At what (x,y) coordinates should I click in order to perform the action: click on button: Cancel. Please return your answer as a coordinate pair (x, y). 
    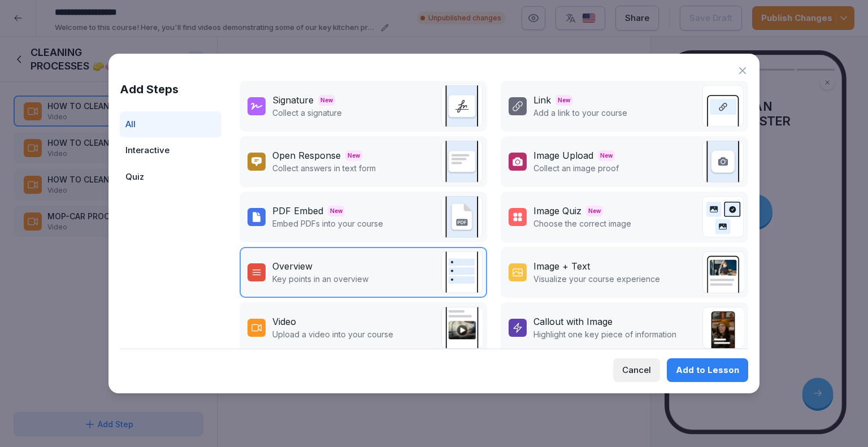
    Looking at the image, I should click on (636, 370).